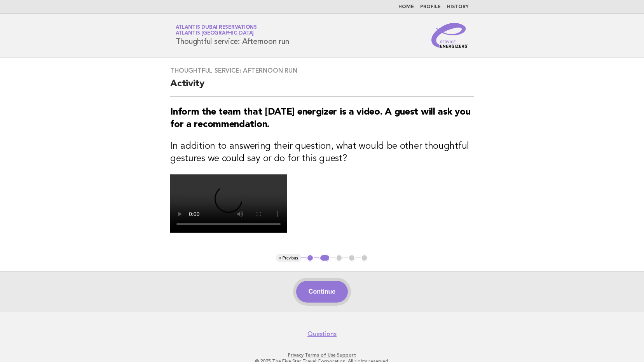  I want to click on button: 1, so click(310, 258).